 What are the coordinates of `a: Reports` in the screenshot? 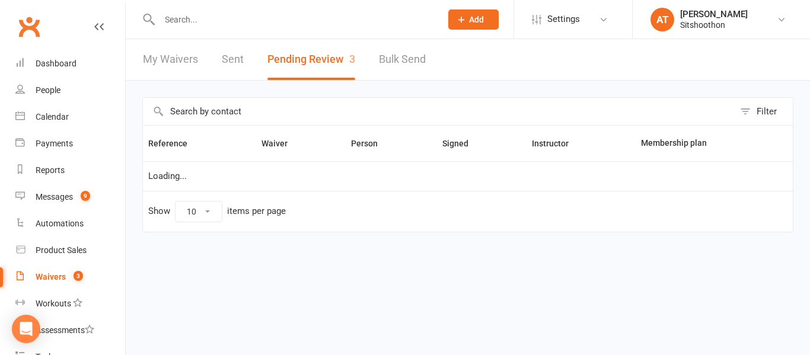 It's located at (70, 170).